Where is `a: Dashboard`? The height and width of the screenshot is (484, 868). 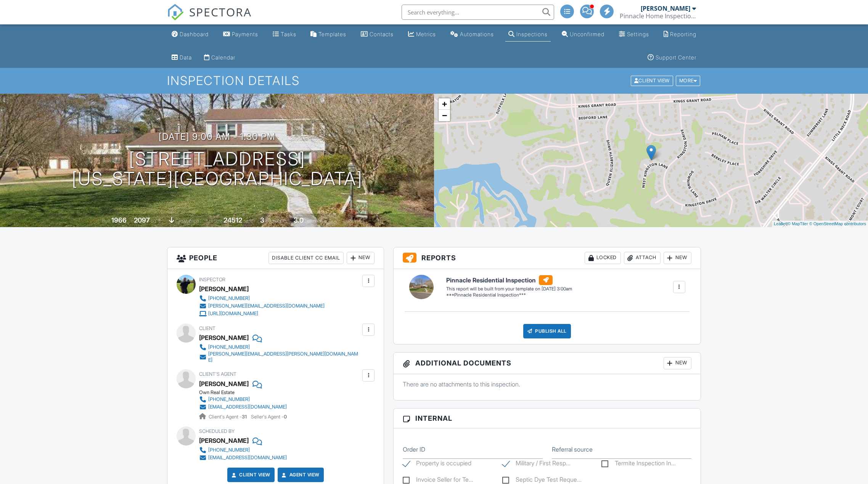
a: Dashboard is located at coordinates (190, 34).